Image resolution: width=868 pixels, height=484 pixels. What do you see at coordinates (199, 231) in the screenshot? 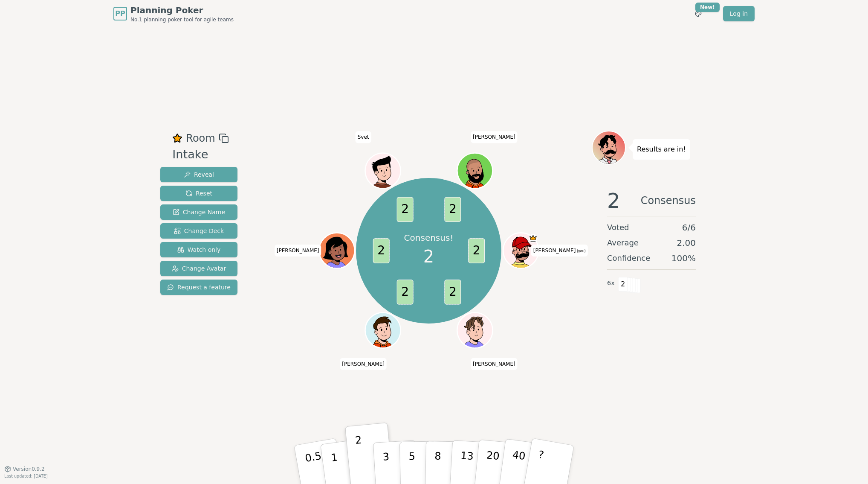
I see `span: Change Deck` at bounding box center [199, 231].